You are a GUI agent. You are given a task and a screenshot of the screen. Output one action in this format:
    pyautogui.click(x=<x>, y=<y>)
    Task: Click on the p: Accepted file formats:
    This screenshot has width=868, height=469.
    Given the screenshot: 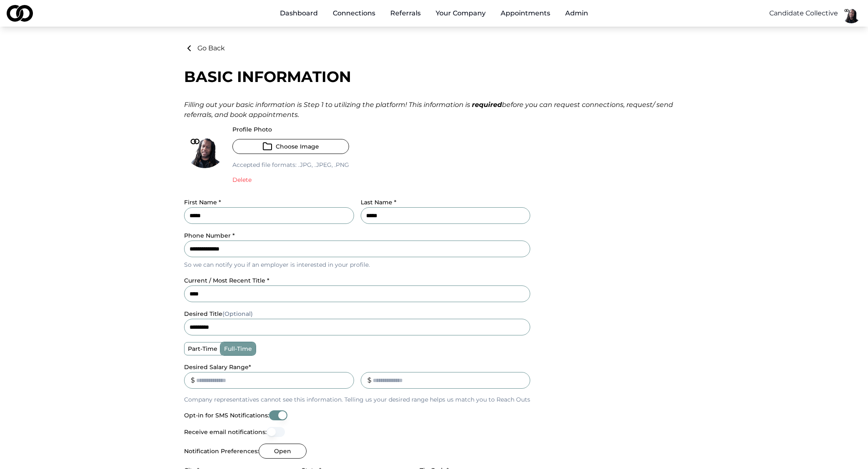 What is the action you would take?
    pyautogui.click(x=291, y=165)
    